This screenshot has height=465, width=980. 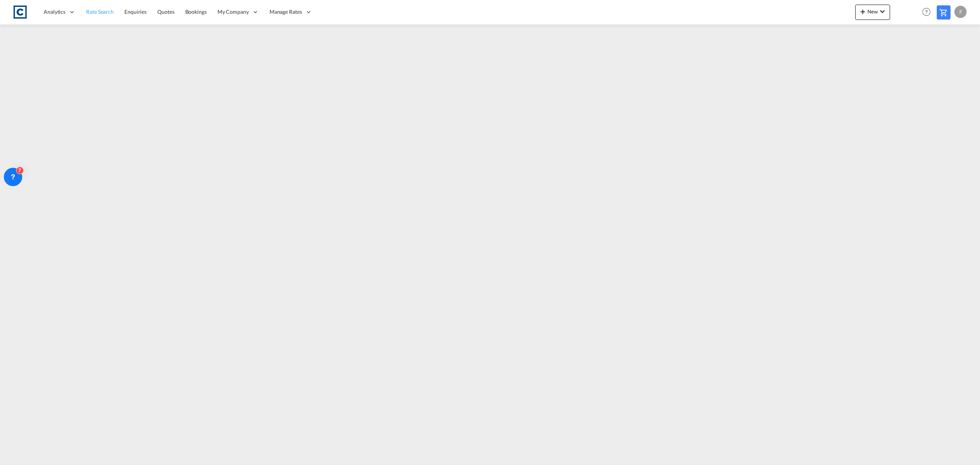 I want to click on md-icon: icon-chevron-down, so click(x=883, y=12).